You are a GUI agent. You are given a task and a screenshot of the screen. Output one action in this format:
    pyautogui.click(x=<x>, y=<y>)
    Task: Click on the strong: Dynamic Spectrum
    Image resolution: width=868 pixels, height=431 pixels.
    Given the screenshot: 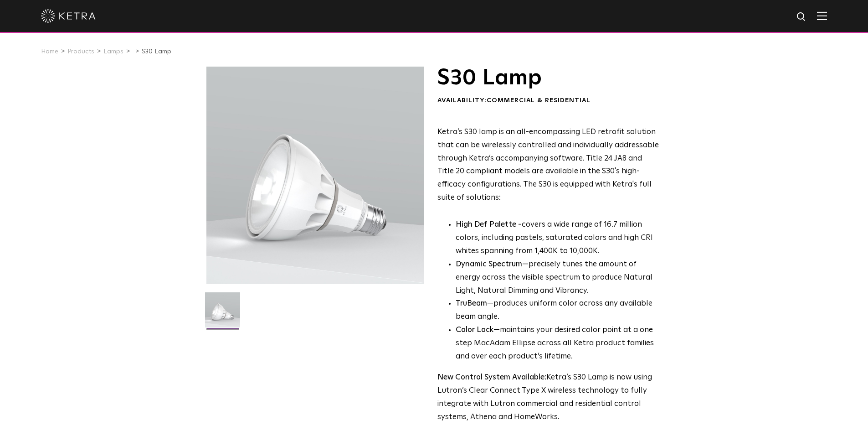 What is the action you would take?
    pyautogui.click(x=489, y=264)
    